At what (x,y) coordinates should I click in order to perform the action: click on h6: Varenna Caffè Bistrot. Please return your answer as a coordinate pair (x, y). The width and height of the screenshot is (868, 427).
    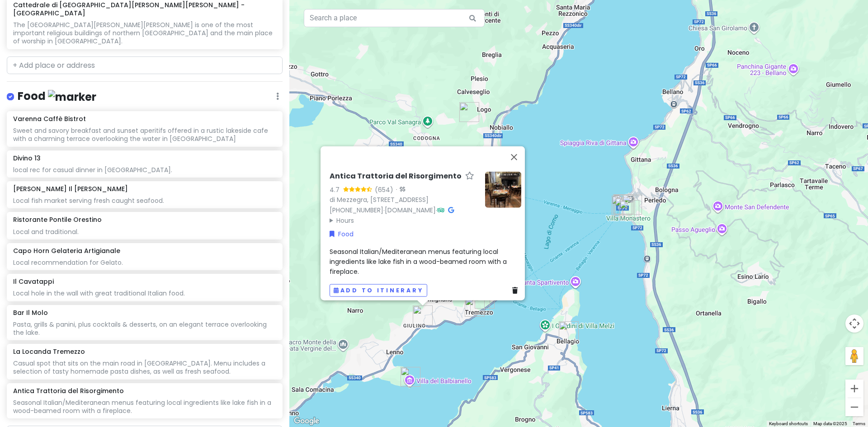
    Looking at the image, I should click on (49, 119).